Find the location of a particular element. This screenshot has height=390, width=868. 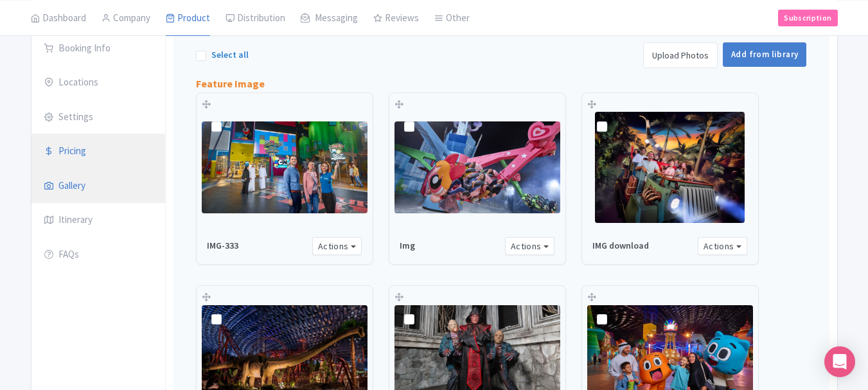

div: IMG-333 is located at coordinates (257, 245).